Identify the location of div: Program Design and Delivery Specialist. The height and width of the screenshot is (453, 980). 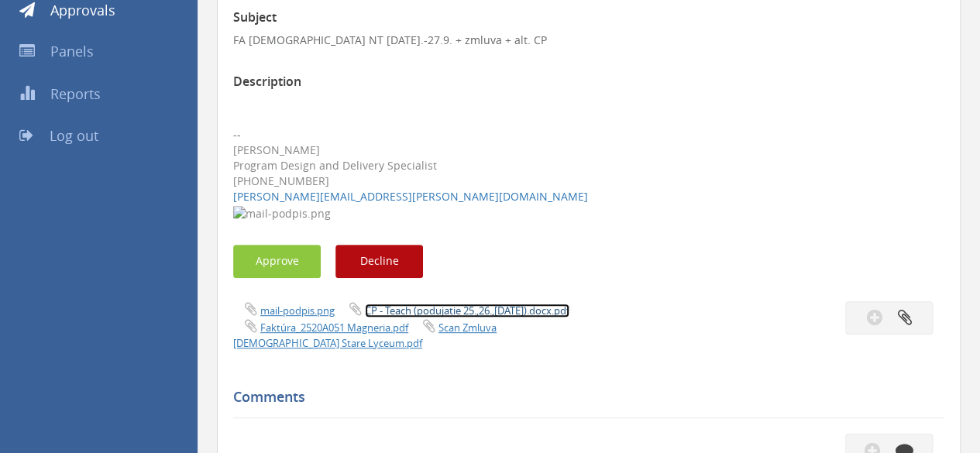
(589, 166).